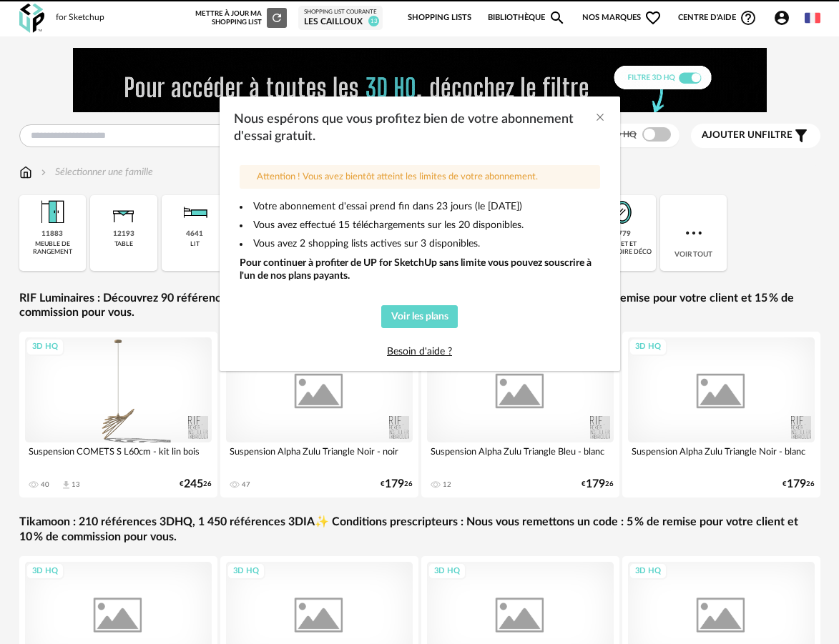 This screenshot has width=839, height=644. I want to click on button: Close, so click(600, 118).